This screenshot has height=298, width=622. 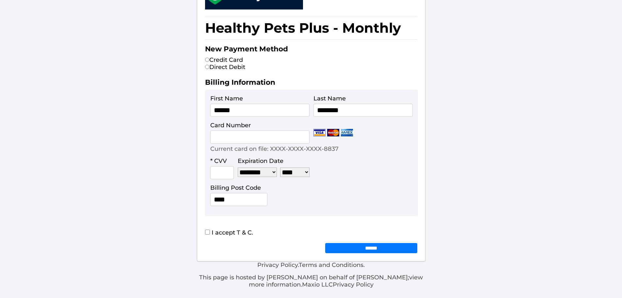 What do you see at coordinates (333, 132) in the screenshot?
I see `img: Mastercard` at bounding box center [333, 132].